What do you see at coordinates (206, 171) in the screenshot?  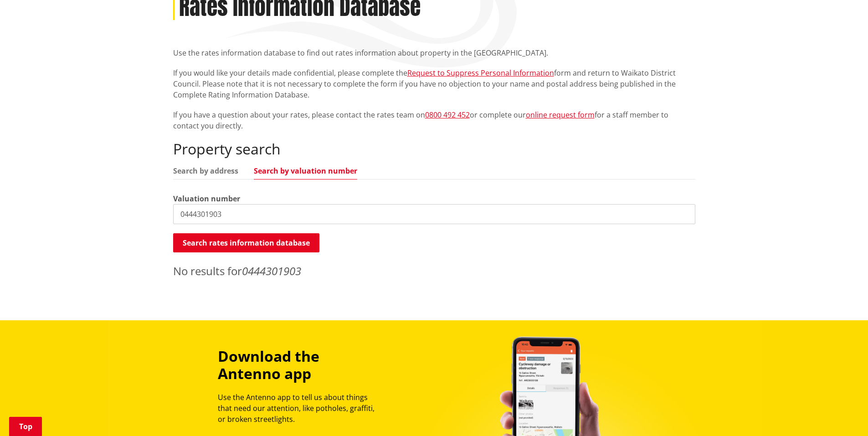 I see `a: Search by address` at bounding box center [206, 171].